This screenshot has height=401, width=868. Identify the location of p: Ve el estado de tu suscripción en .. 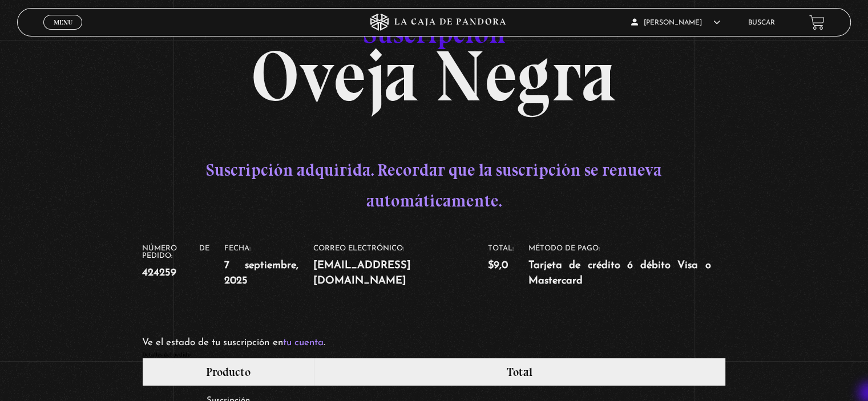
(434, 343).